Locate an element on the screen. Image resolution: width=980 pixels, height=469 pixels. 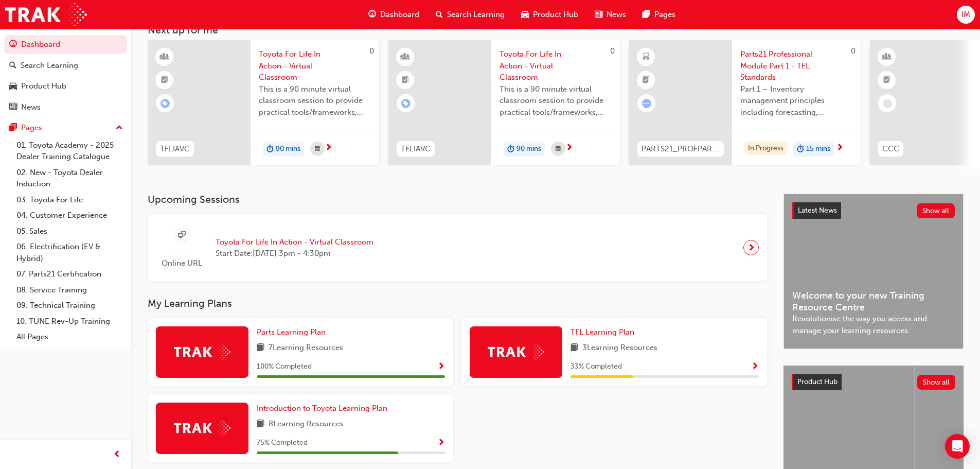
a: 0TFLIAVCToyota For Life In Action - Virtual ClassroomThis is a 90 minute virtual classroom sessio... is located at coordinates (504, 102).